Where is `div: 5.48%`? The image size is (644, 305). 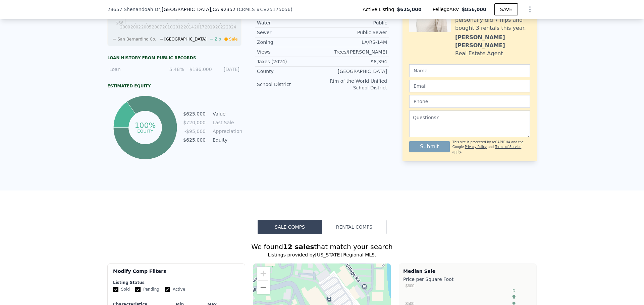
div: 5.48% is located at coordinates (173, 70).